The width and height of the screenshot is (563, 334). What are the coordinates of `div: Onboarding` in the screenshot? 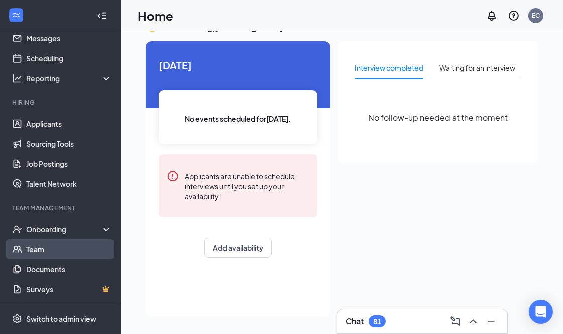 It's located at (65, 229).